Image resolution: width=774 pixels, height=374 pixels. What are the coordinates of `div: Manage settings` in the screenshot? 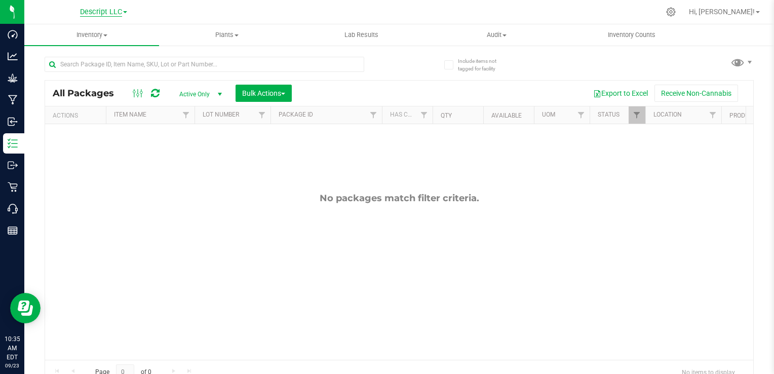 It's located at (671, 12).